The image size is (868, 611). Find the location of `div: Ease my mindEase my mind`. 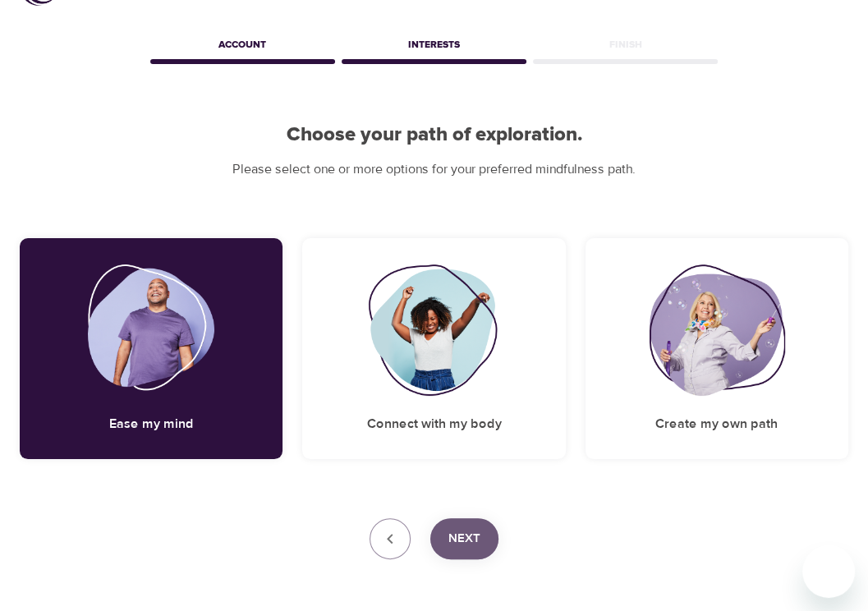

div: Ease my mindEase my mind is located at coordinates (151, 348).